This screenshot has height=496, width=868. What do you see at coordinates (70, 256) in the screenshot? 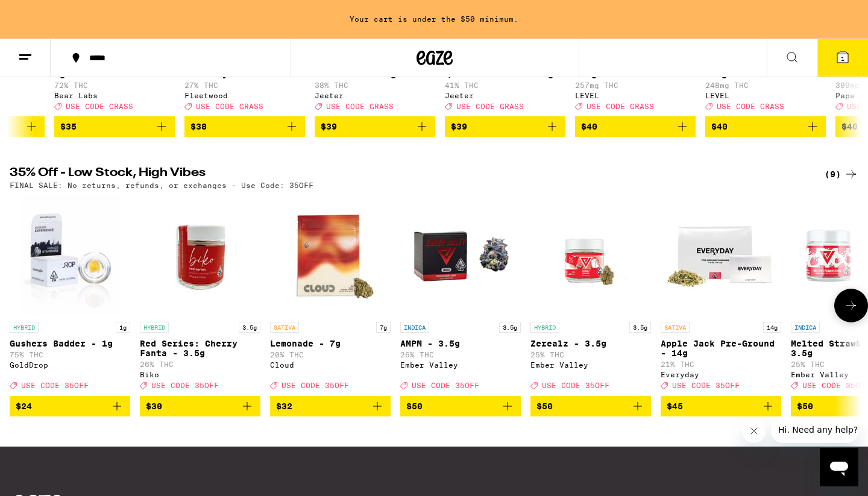
I see `img: GoldDrop - Gushers Badder - 1g` at bounding box center [70, 256].